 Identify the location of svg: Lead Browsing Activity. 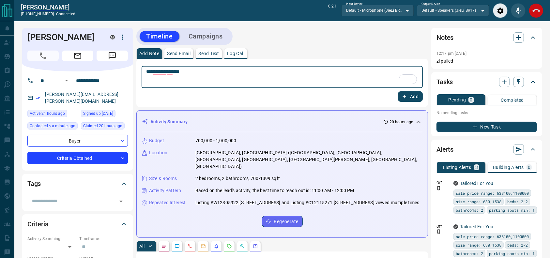
(177, 246).